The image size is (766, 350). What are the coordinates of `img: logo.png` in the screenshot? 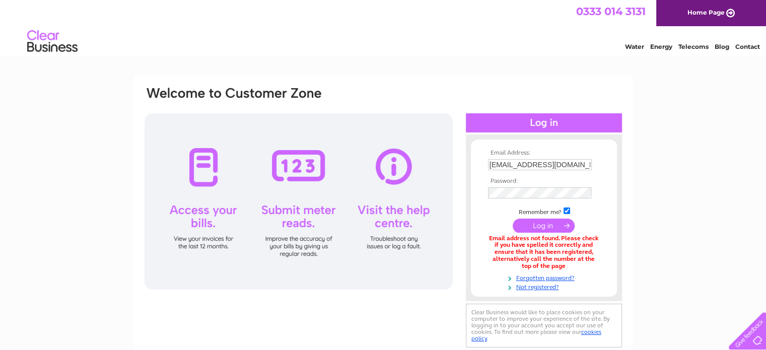 It's located at (52, 41).